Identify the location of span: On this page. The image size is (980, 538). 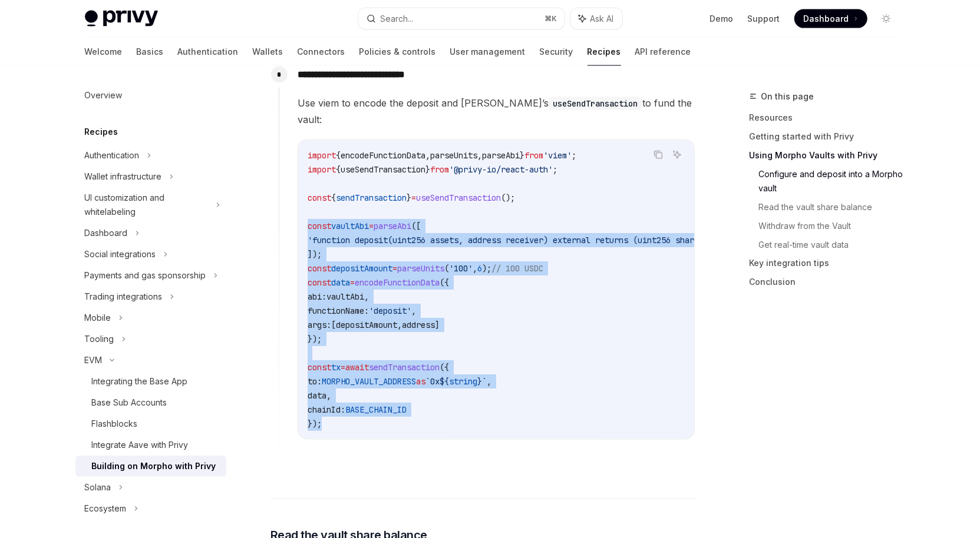
(788, 97).